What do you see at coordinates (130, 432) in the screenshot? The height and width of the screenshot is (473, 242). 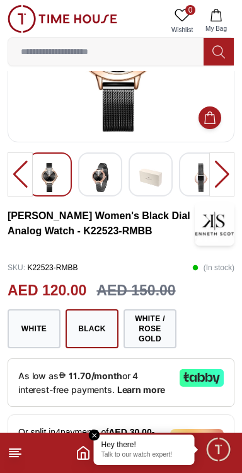 I see `span: AED 30.00` at bounding box center [130, 432].